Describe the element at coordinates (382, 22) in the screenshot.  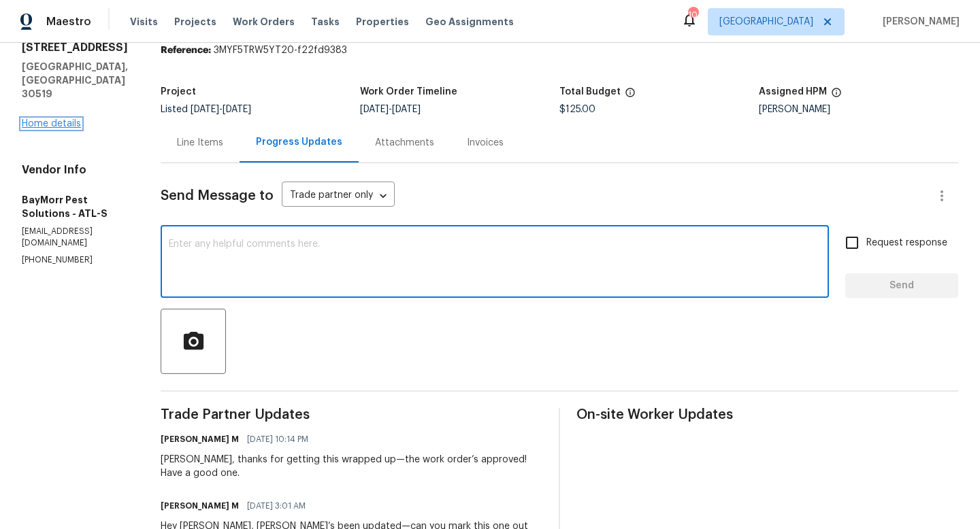
I see `span: Properties` at that location.